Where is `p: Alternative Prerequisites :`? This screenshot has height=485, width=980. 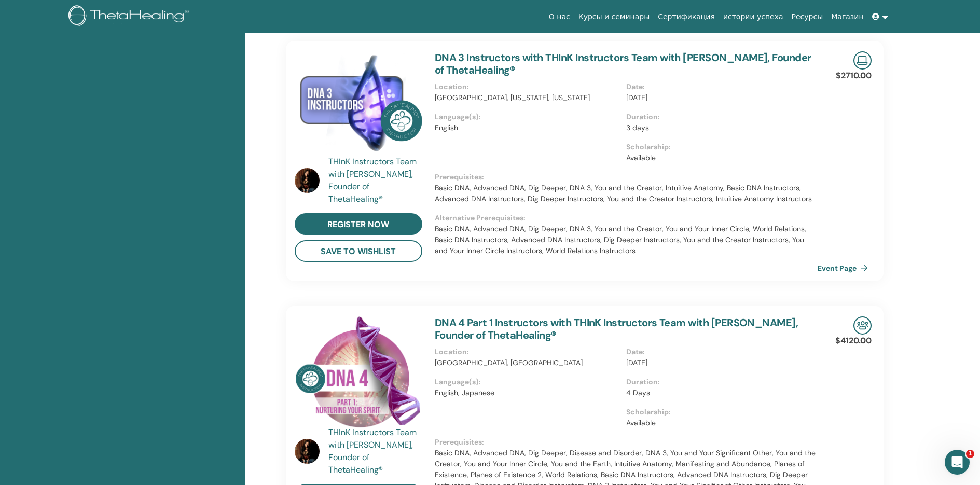
p: Alternative Prerequisites : is located at coordinates (627, 218).